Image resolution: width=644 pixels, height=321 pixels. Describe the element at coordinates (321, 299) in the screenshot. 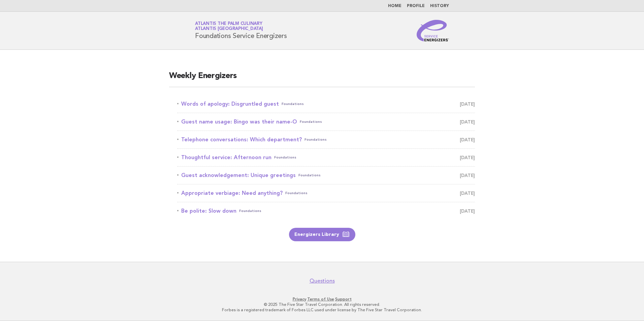

I see `a: Terms of Use` at that location.